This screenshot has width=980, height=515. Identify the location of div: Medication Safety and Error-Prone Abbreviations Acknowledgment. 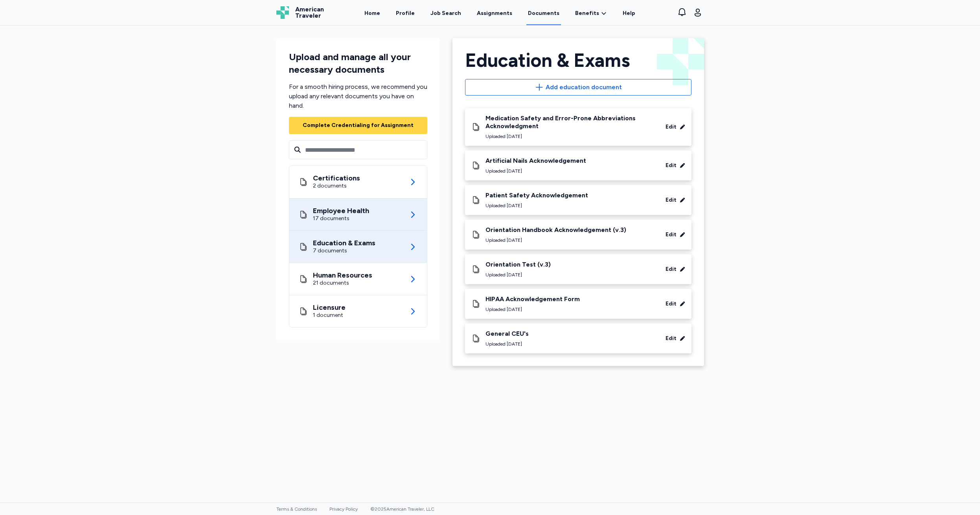
(571, 122).